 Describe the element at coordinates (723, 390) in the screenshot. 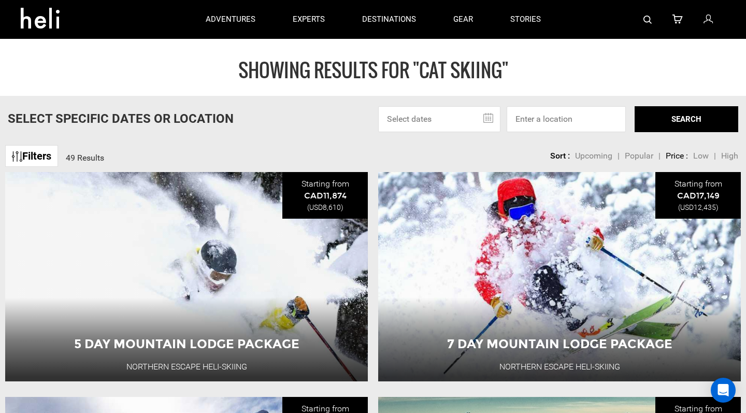

I see `div: Open Intercom Messenger` at that location.